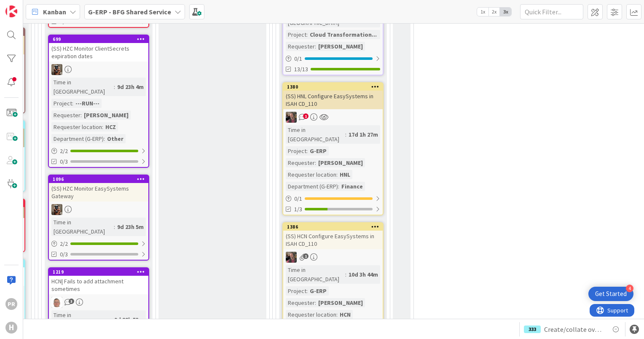 The image size is (644, 339). What do you see at coordinates (57, 302) in the screenshot?
I see `img: lD` at bounding box center [57, 302].